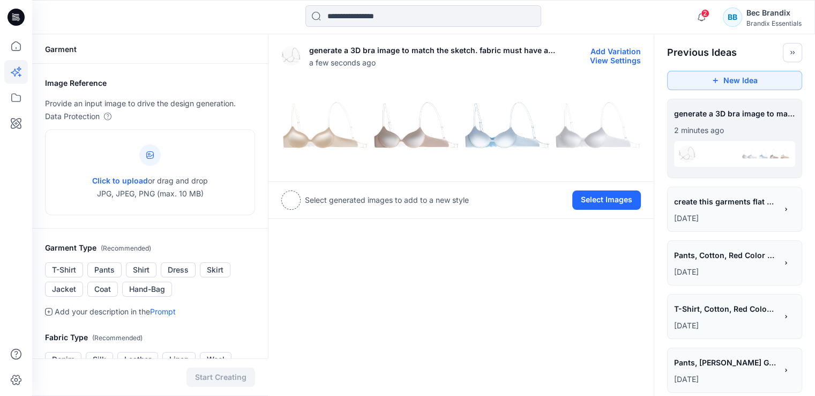 This screenshot has height=396, width=815. I want to click on p: September 24, 2025, so click(726, 218).